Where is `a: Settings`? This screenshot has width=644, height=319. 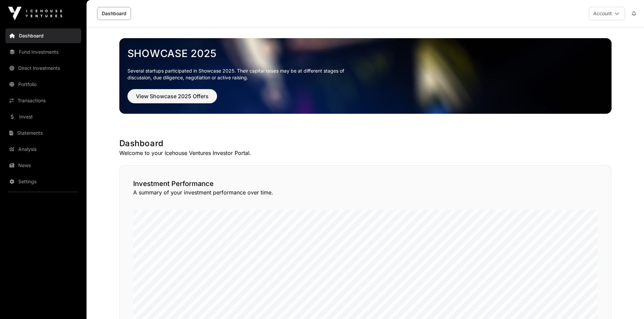
a: Settings is located at coordinates (43, 182).